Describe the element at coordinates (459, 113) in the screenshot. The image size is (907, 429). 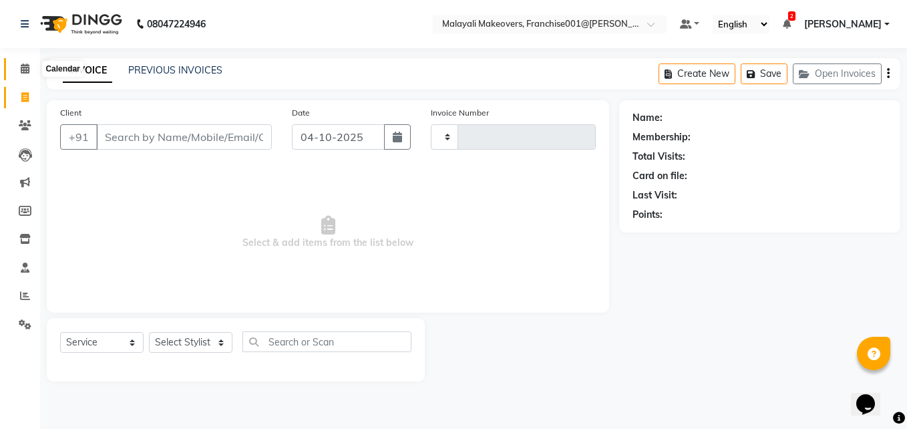
I see `label: Invoice Number` at that location.